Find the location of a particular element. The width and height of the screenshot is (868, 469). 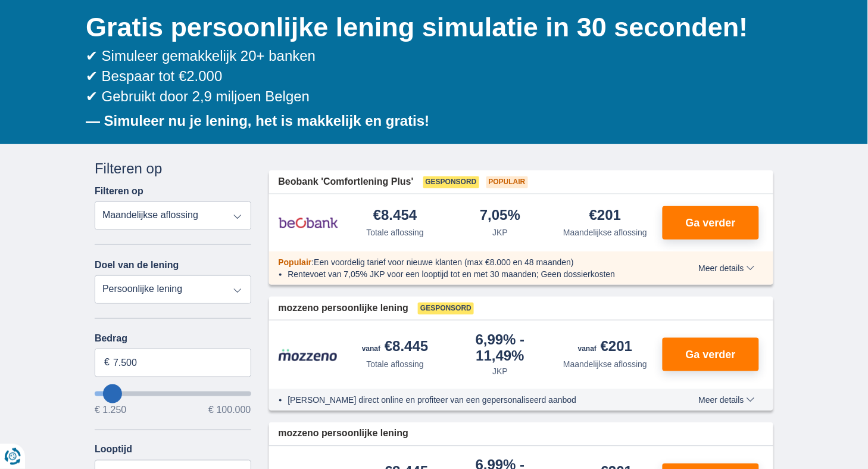

div: 7,05% is located at coordinates (500, 216).